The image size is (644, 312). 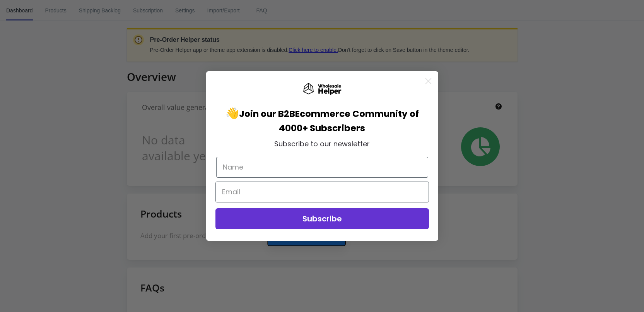 I want to click on button: Close dialog, so click(x=428, y=81).